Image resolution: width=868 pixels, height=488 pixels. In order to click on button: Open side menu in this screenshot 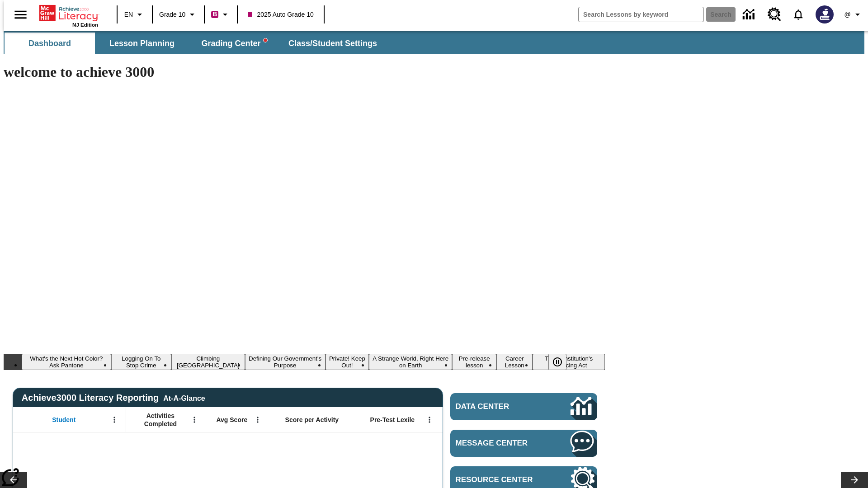, I will do `click(20, 15)`.